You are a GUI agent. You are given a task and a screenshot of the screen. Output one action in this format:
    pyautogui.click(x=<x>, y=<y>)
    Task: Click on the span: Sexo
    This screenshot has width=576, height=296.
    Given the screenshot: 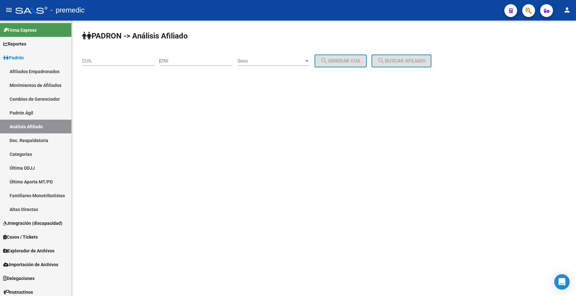 What is the action you would take?
    pyautogui.click(x=271, y=61)
    